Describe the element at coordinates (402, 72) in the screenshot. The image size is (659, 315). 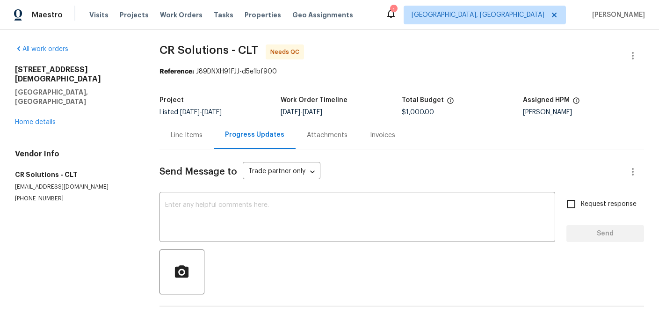
I see `div: J89DNXH91FJJ-d5e1bf900` at that location.